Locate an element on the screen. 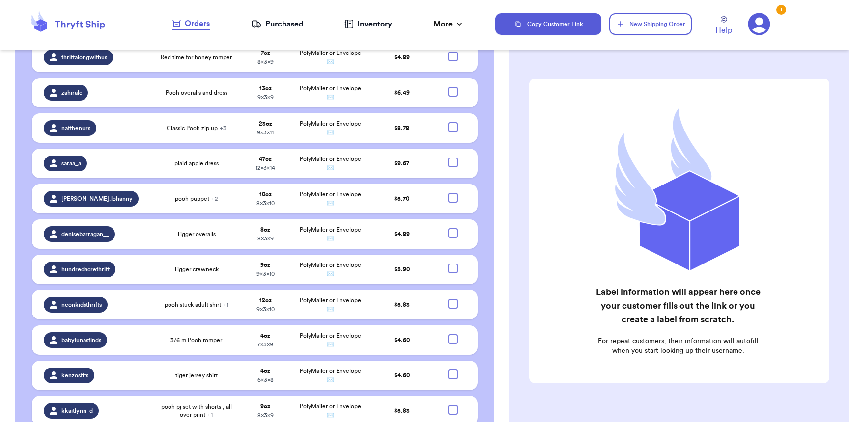  span: babylunasfinds is located at coordinates (81, 340).